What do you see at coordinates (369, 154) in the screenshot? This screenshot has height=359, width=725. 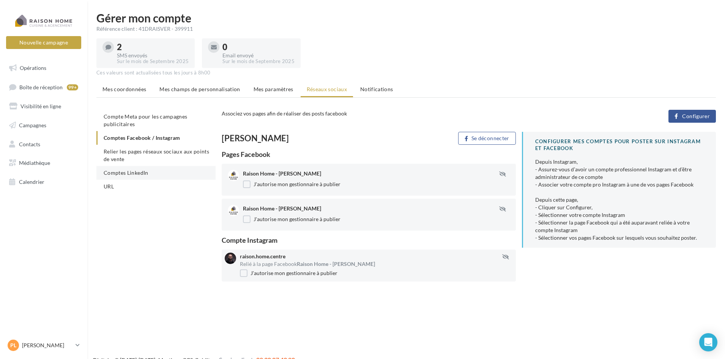 I see `div: Pages Facebook` at bounding box center [369, 154].